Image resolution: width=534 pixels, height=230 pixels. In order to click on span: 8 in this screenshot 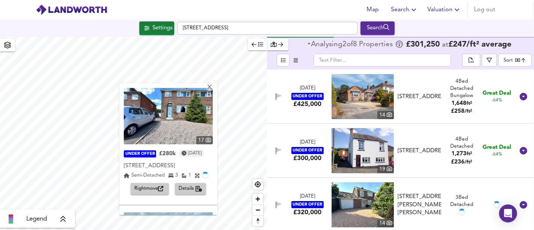, I will do `click(355, 45)`.